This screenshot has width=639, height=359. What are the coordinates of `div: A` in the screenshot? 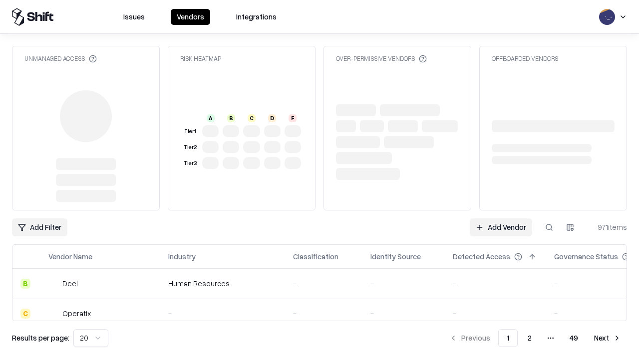 It's located at (211, 118).